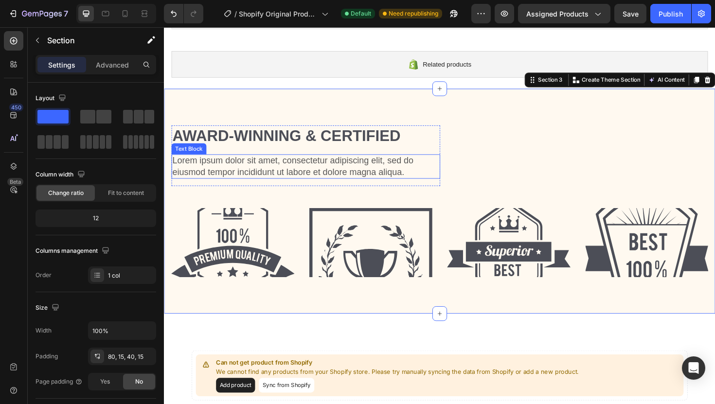  What do you see at coordinates (129, 379) in the screenshot?
I see `button: Sync from Shopify` at bounding box center [129, 379].